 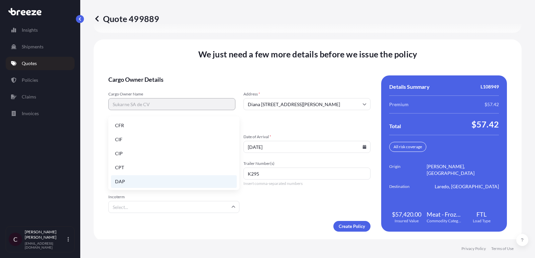 I want to click on li: DDP, so click(x=174, y=196).